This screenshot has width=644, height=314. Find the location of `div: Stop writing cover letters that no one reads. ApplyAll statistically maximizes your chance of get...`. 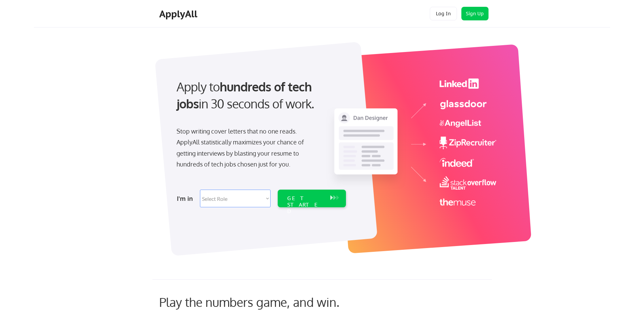

div: Stop writing cover letters that no one reads. ApplyAll statistically maximizes your chance of get... is located at coordinates (246, 148).